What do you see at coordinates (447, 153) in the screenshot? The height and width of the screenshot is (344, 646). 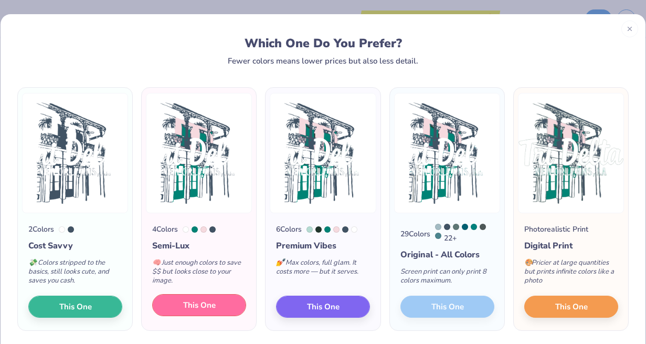 I see `img: 29 color option` at bounding box center [447, 153].